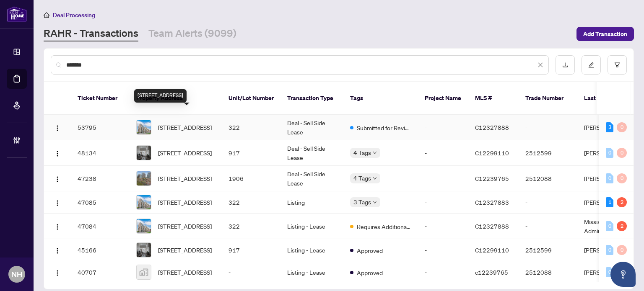 This screenshot has height=291, width=644. What do you see at coordinates (492, 202) in the screenshot?
I see `span: C12327883` at bounding box center [492, 202].